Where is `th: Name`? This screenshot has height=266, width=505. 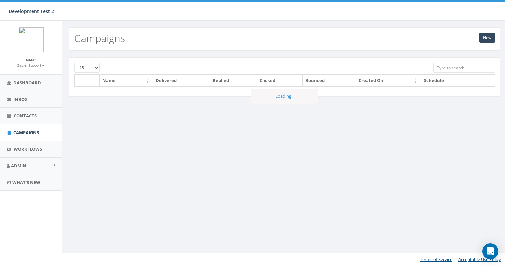 th: Name is located at coordinates (126, 80).